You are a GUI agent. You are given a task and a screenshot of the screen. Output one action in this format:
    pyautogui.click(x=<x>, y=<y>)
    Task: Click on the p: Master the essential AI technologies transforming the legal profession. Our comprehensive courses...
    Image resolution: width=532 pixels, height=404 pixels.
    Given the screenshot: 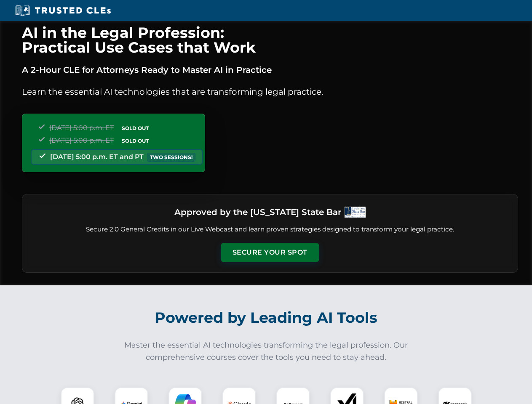 What is the action you would take?
    pyautogui.click(x=266, y=352)
    